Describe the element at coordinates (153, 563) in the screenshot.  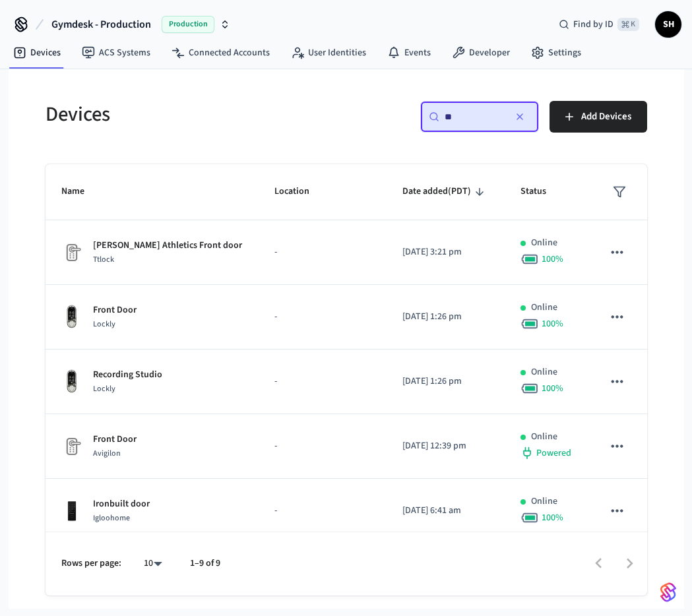
I see `div: 10` at that location.